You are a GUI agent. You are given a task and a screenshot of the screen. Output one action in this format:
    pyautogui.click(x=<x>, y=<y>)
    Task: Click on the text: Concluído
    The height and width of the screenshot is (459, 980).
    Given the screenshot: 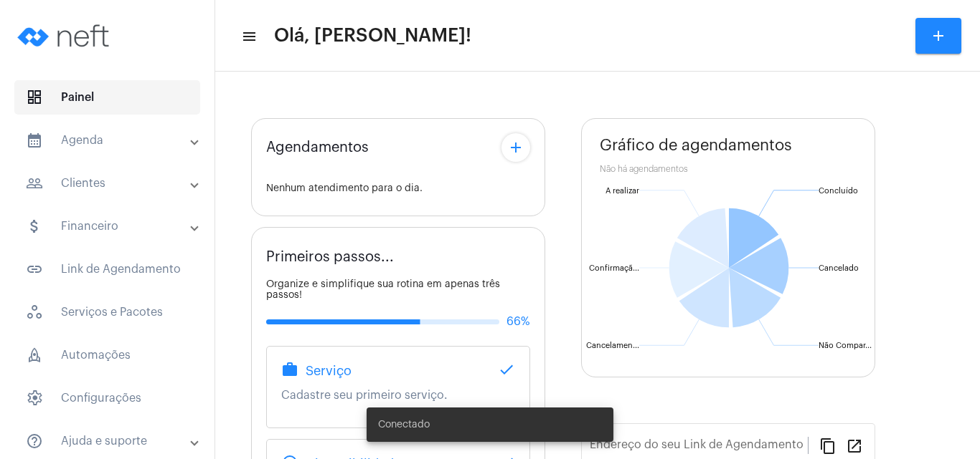 What is the action you would take?
    pyautogui.click(x=838, y=191)
    